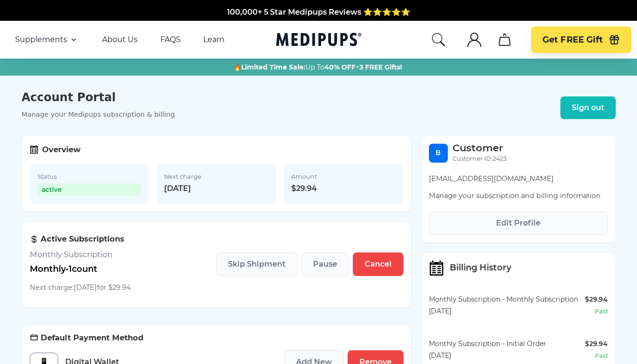  What do you see at coordinates (61, 150) in the screenshot?
I see `h3: Overview` at bounding box center [61, 150].